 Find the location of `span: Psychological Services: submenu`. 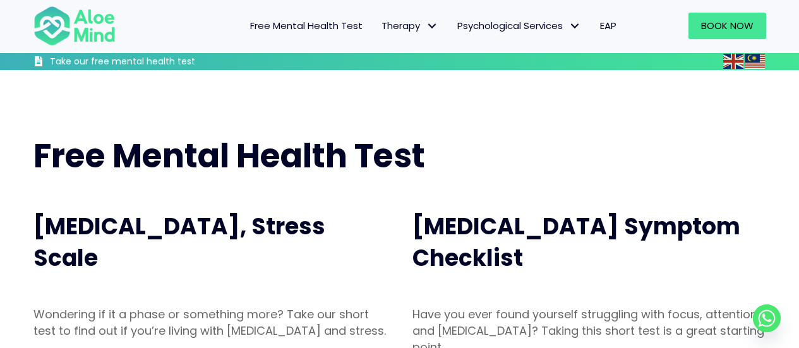

span: Psychological Services: submenu is located at coordinates (574, 26).